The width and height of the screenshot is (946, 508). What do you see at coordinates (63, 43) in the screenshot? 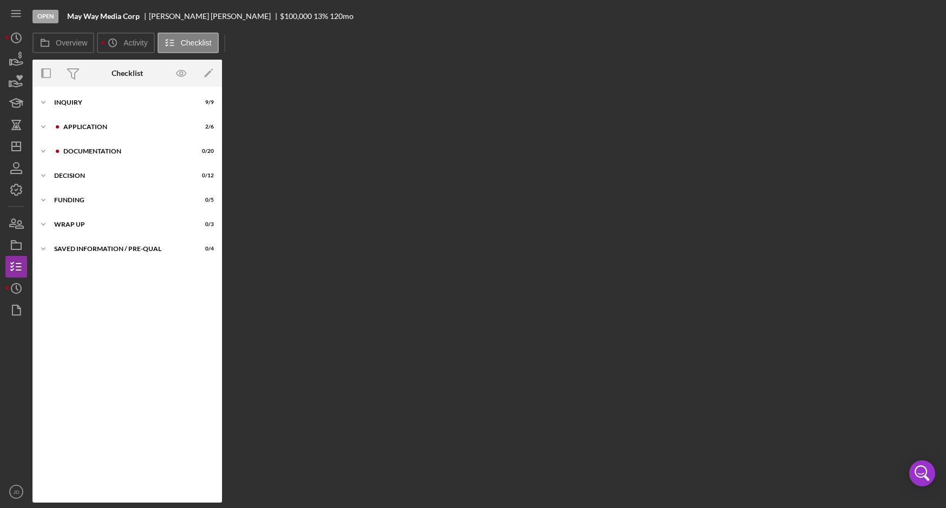
I see `button: Overview` at bounding box center [63, 43].